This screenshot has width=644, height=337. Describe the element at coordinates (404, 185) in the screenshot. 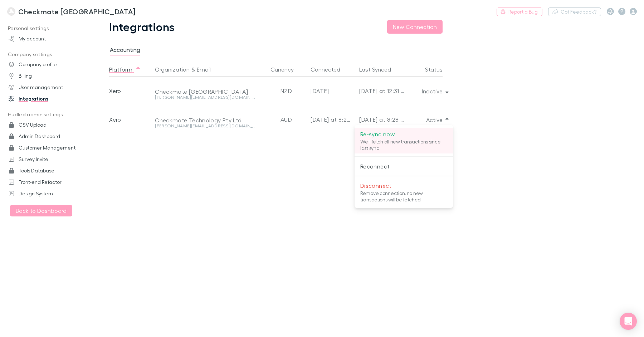

I see `p: Disconnect` at that location.